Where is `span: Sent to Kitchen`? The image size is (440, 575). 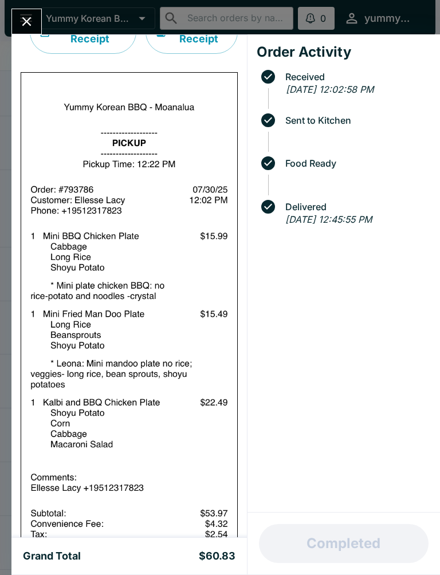 span: Sent to Kitchen is located at coordinates (355, 120).